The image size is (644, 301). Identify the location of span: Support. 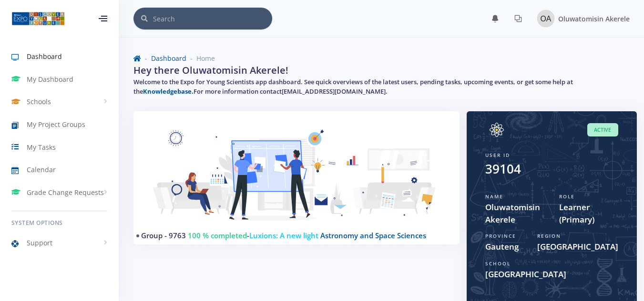
(40, 243).